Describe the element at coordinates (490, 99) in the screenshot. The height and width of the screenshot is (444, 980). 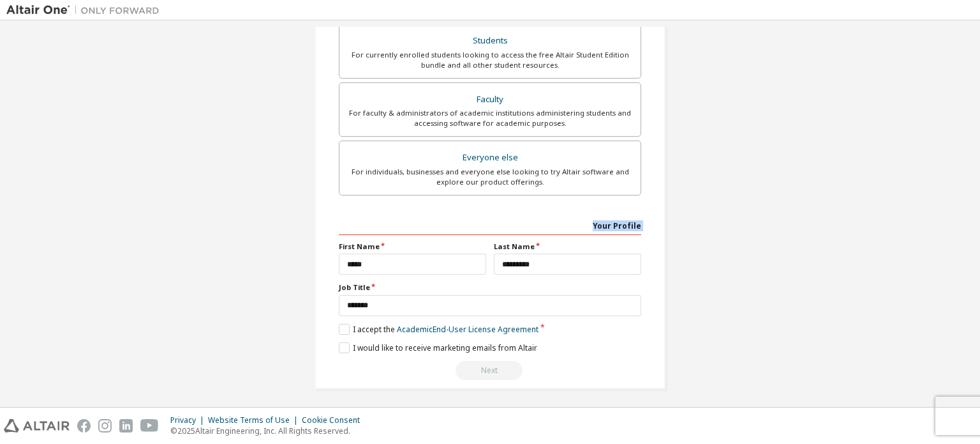
I see `div: Faculty` at that location.